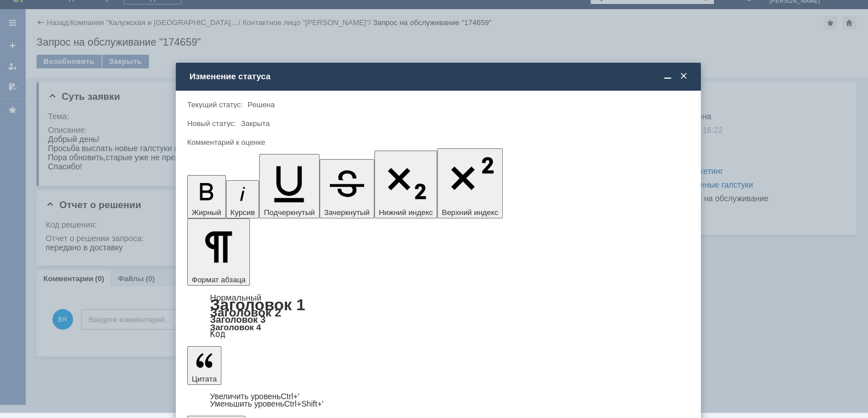  What do you see at coordinates (347, 189) in the screenshot?
I see `button: Зачеркнутый` at bounding box center [347, 189].